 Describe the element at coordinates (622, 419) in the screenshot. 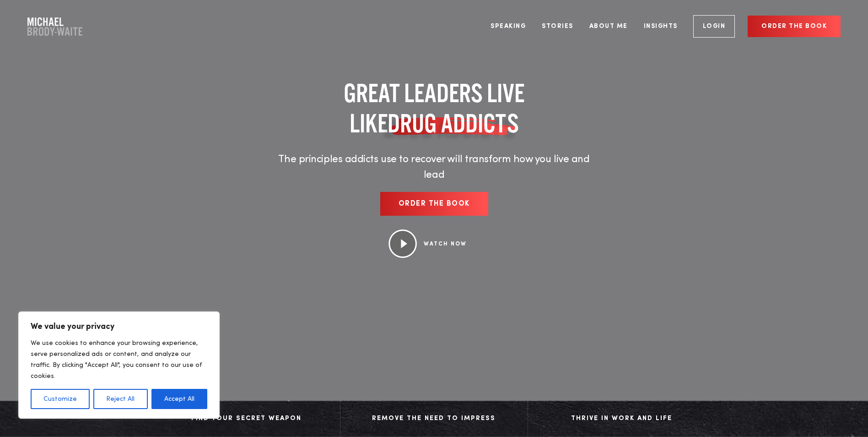

I see `div: Thrive in Work and Life` at that location.